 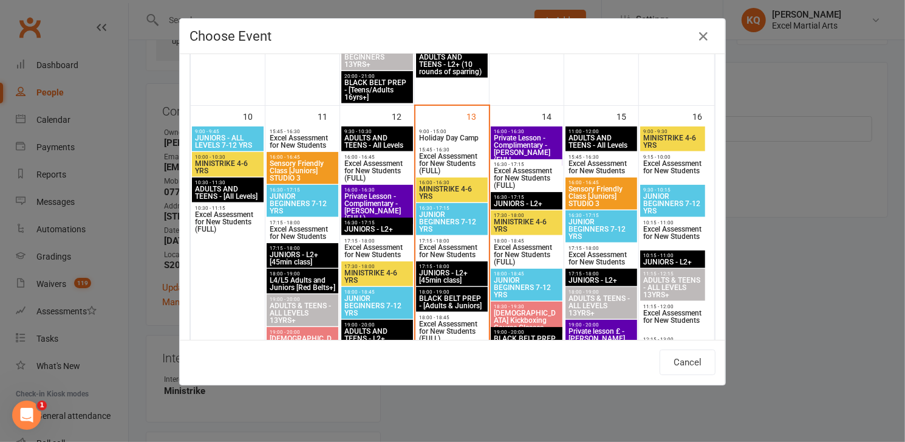 I want to click on span: 9:00 - 15:00, so click(x=452, y=131).